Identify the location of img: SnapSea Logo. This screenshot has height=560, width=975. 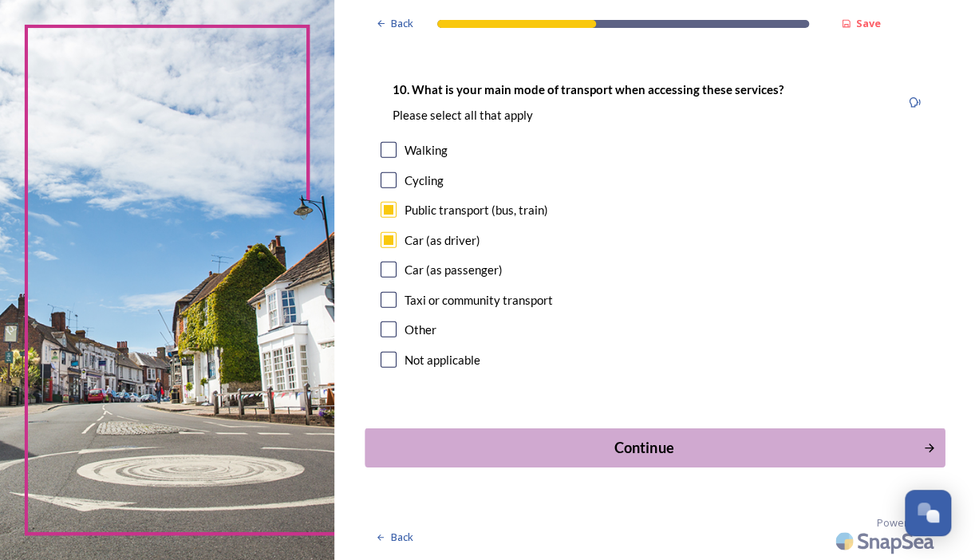
(886, 541).